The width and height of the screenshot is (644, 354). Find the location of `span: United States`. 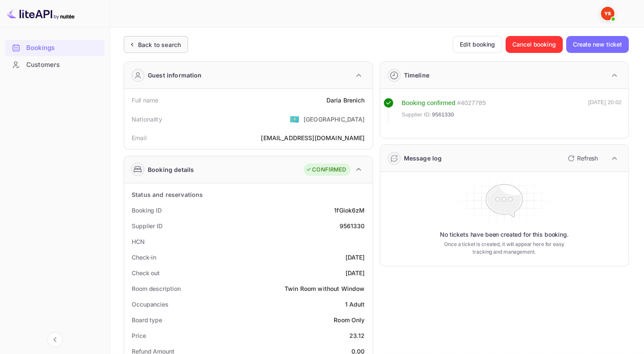

span: United States is located at coordinates (294, 119).